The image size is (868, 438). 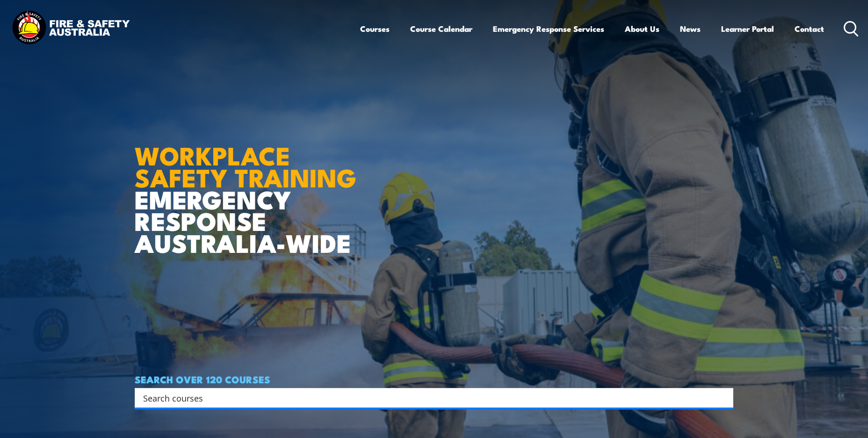 I want to click on form: Search form, so click(x=429, y=398).